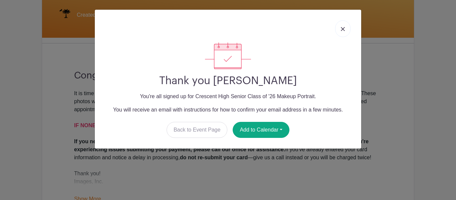 Image resolution: width=456 pixels, height=200 pixels. I want to click on img: signup_complete-c468d5dda3e2740ee63a24cb0ba0d3ce5d8a4ecd24259e683200fb1569d990c8.svg, so click(228, 56).